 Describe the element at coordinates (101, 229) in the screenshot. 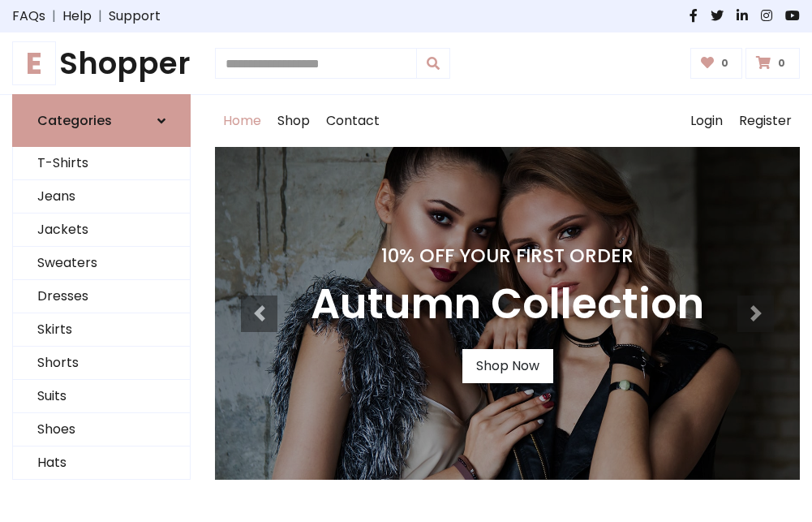

I see `a: Jackets` at that location.